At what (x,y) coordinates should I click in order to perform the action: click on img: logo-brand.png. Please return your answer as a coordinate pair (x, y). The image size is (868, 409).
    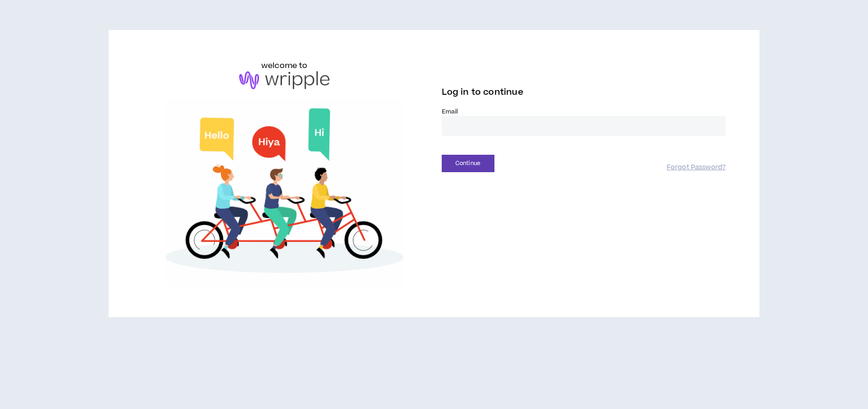
    Looking at the image, I should click on (284, 80).